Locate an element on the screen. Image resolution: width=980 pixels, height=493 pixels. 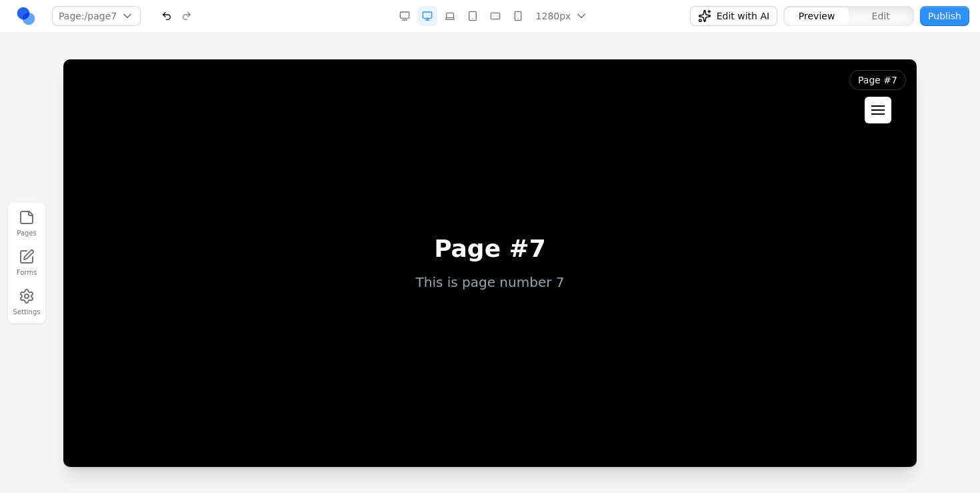
span: Edit is located at coordinates (881, 16).